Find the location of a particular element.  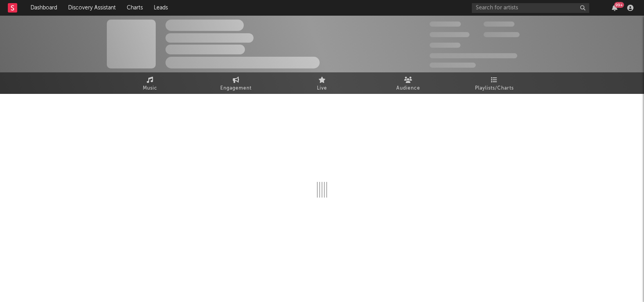

span: Playlists/Charts is located at coordinates (494, 88).